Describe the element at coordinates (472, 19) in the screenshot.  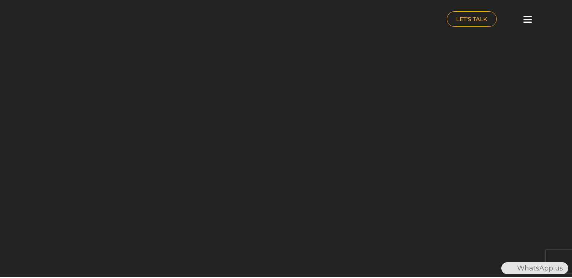
I see `a: LET'S TALK` at that location.